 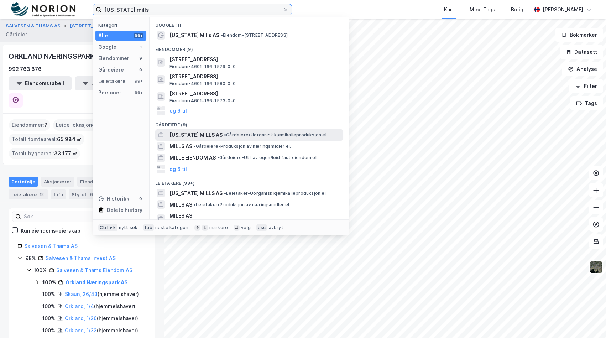 I want to click on div: Eiendommer :, so click(x=30, y=125).